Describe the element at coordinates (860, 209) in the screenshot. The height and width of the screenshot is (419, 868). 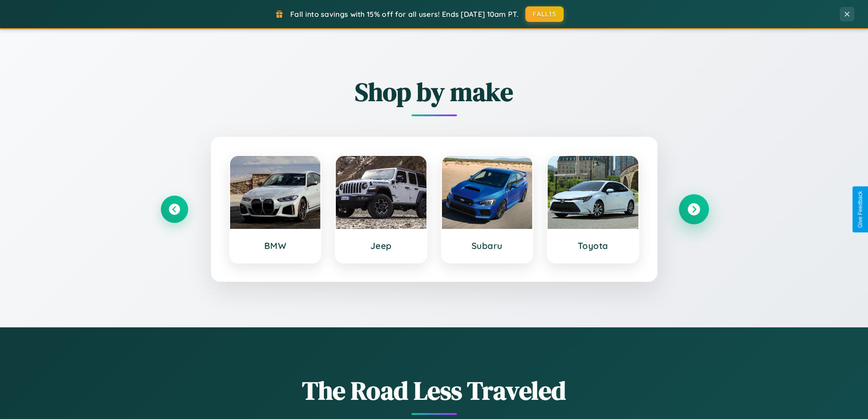
I see `div: Give Feedback` at that location.